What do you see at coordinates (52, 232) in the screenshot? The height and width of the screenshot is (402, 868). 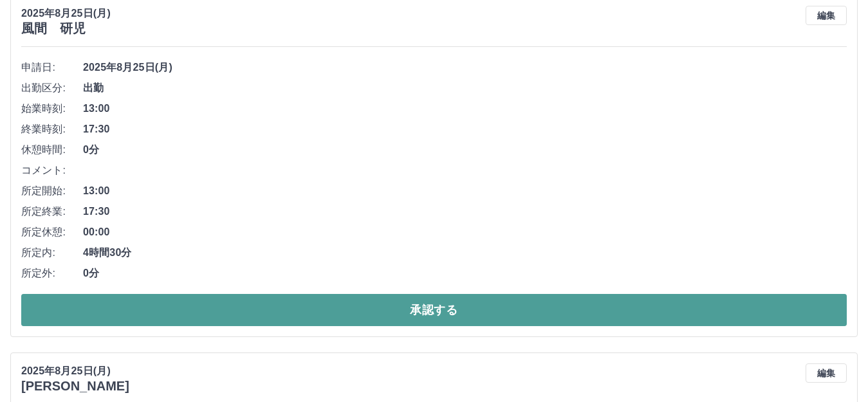 I see `span: 所定休憩:` at bounding box center [52, 232].